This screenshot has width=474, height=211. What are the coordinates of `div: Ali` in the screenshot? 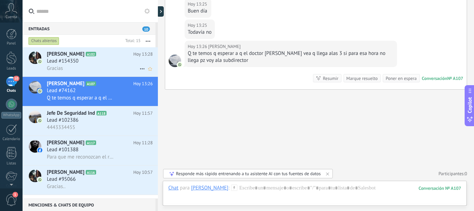 It's located at (210, 188).